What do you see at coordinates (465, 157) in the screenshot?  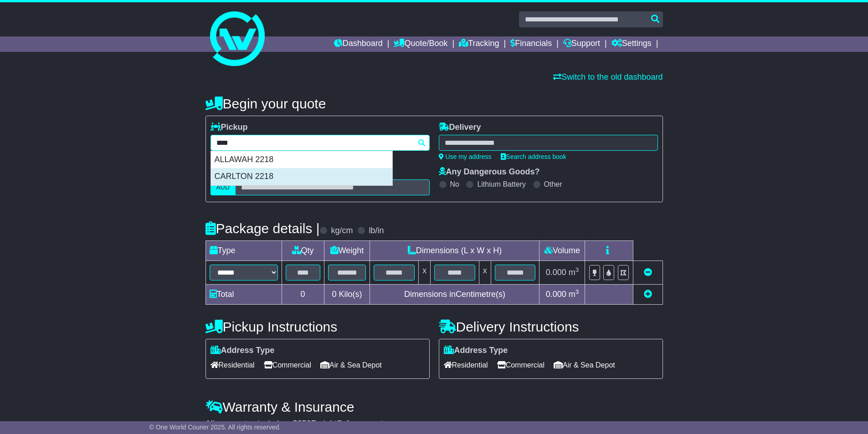 I see `a: Use my address` at bounding box center [465, 157].